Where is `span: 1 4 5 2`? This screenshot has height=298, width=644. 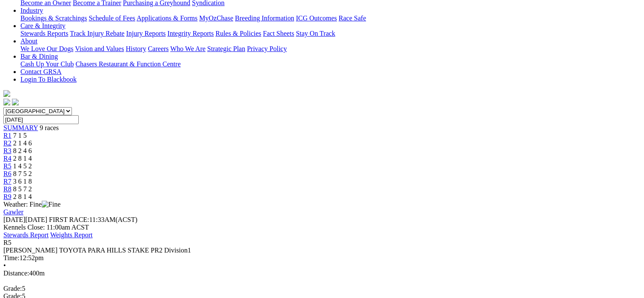 span: 1 4 5 2 is located at coordinates (23, 166).